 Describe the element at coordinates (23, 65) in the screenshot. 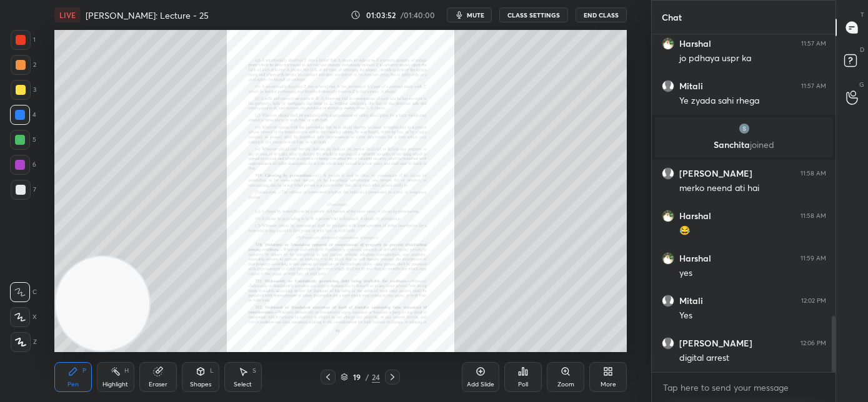

I see `div: 2` at that location.